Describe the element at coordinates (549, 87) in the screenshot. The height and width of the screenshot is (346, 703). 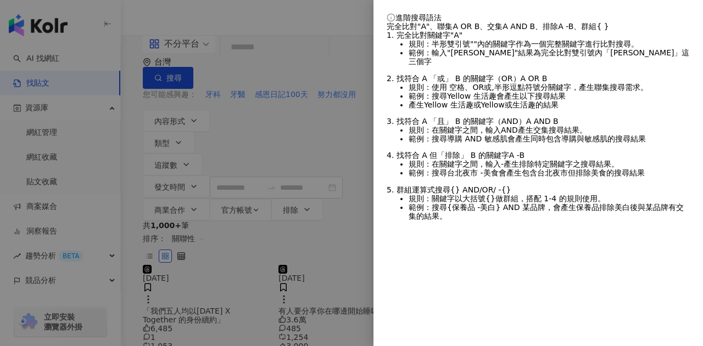
I see `li: 規則：使用 空格、 或 半形逗點符號分關鍵字，產生聯集搜尋需求。` at that location.